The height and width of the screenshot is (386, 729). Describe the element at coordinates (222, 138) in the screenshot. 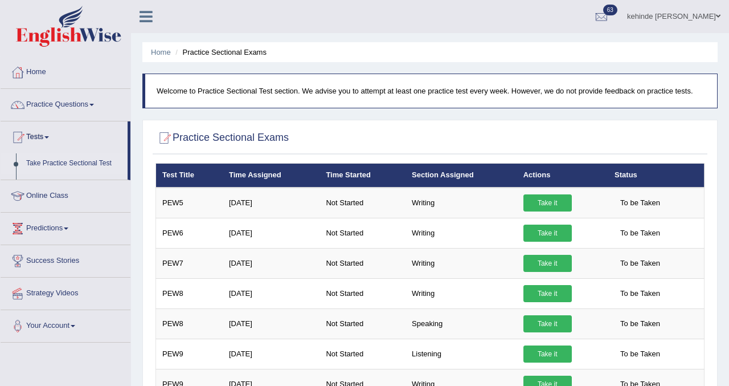

I see `h2: Practice Sectional Exams` at that location.